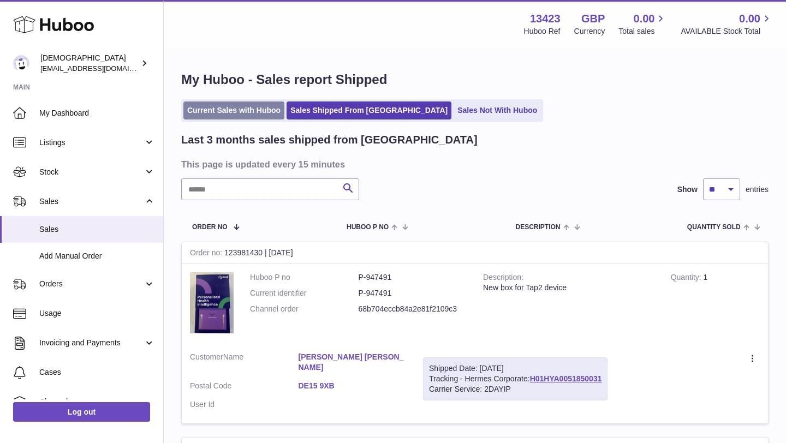 This screenshot has height=443, width=786. I want to click on strong: Quantity, so click(687, 278).